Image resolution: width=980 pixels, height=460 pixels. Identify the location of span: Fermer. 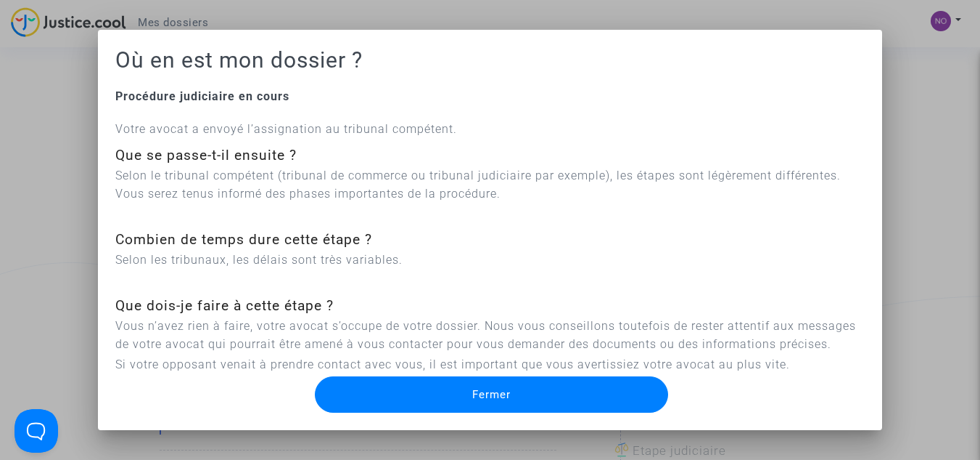
(491, 395).